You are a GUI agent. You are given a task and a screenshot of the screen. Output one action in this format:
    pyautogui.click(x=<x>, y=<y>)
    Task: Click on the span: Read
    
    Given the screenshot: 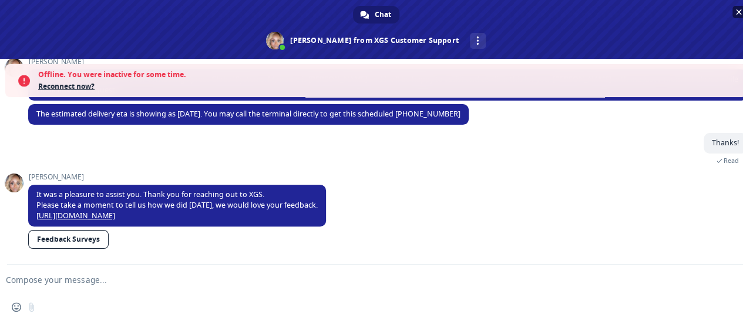 What is the action you would take?
    pyautogui.click(x=732, y=160)
    